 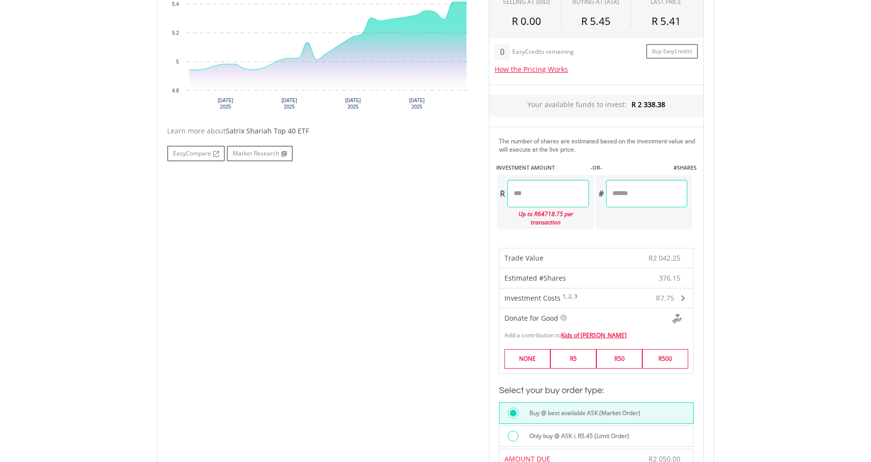 What do you see at coordinates (685, 168) in the screenshot?
I see `label: #SHARES` at bounding box center [685, 168].